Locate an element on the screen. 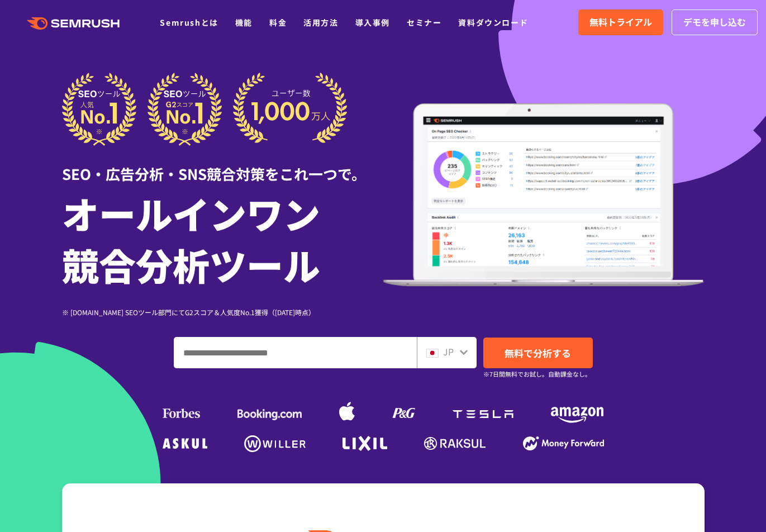 Image resolution: width=766 pixels, height=532 pixels. input: ドメイン、キーワードまたはURLを入力してください is located at coordinates (295, 353).